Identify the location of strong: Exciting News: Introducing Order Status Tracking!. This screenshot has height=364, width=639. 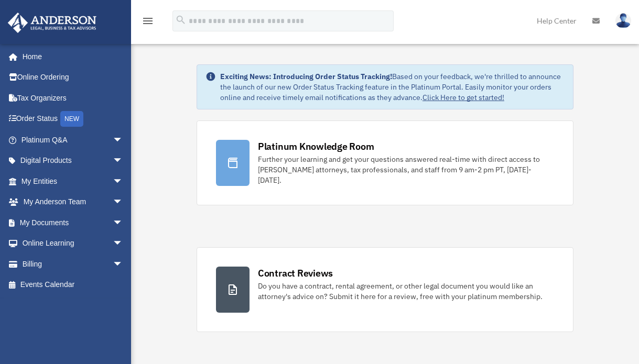
(306, 76).